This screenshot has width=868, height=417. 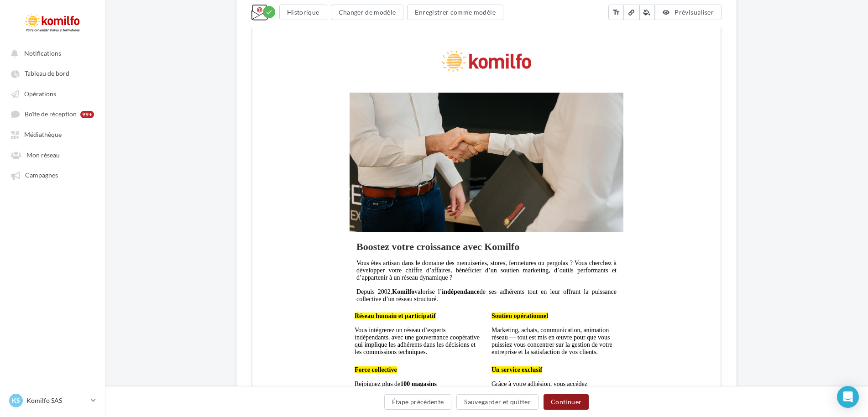 I want to click on button: text_fields, so click(x=616, y=12).